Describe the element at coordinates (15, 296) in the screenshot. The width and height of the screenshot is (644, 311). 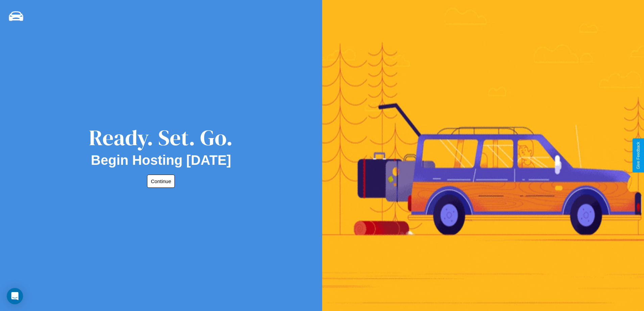
I see `div: Open Intercom Messenger` at that location.